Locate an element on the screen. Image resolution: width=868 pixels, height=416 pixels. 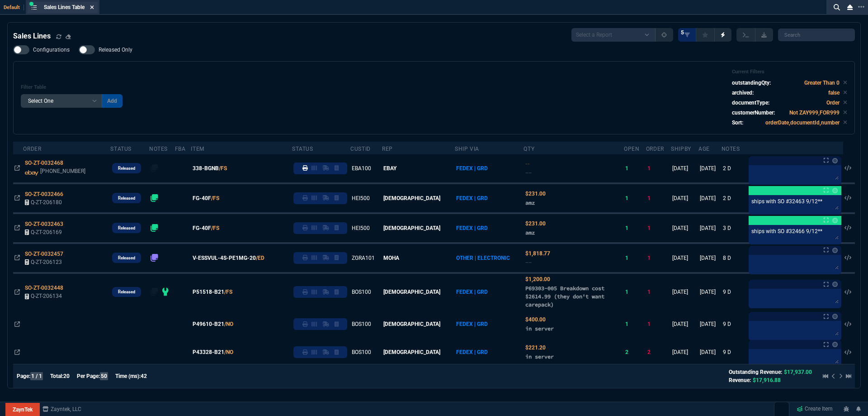
span: OTHER | ELECTRONIC is located at coordinates (483, 258).